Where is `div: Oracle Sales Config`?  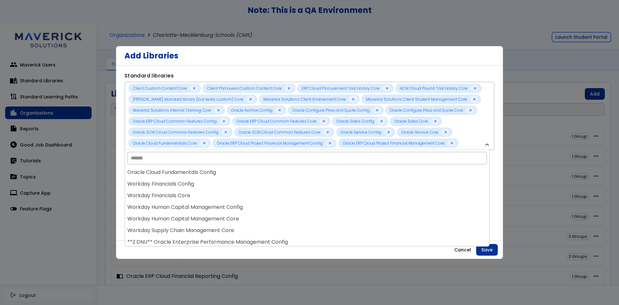 div: Oracle Sales Config is located at coordinates (356, 121).